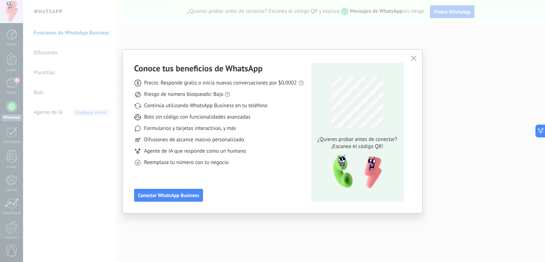 This screenshot has width=545, height=262. Describe the element at coordinates (355, 172) in the screenshot. I see `img: qr-pic-1x.png` at that location.